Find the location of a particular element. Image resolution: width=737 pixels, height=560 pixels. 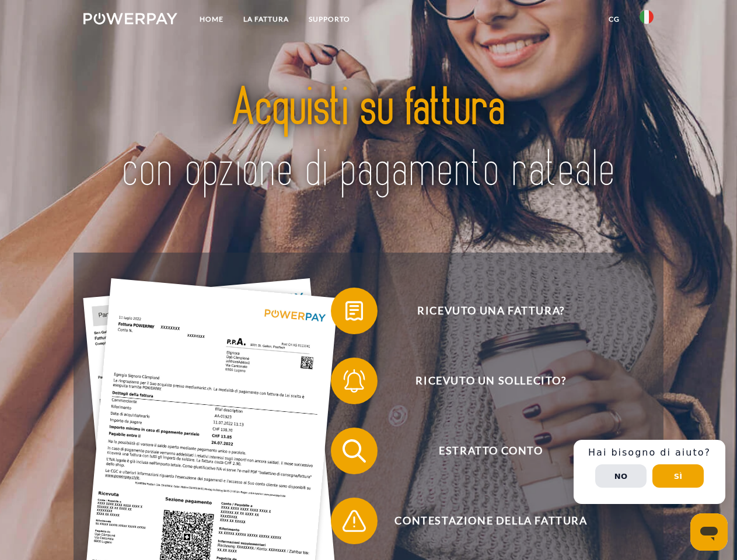

img: qb_warning.svg is located at coordinates (354, 521).